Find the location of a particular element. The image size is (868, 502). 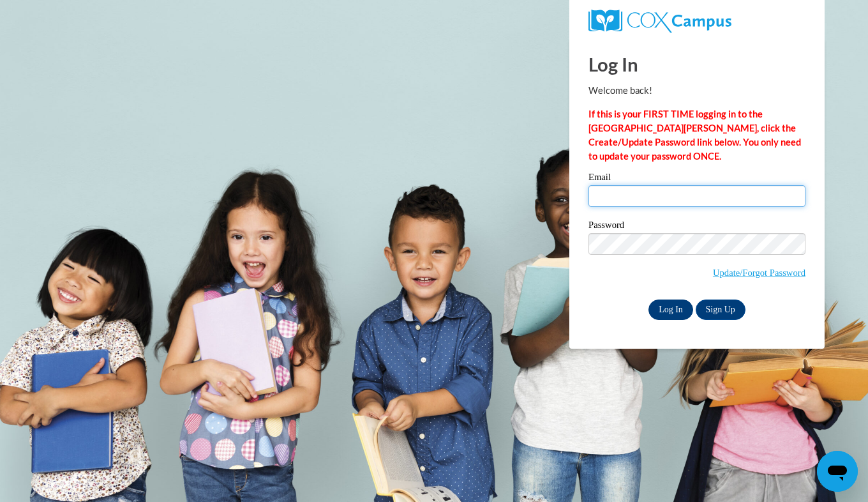

img: COX Campus is located at coordinates (660, 21).